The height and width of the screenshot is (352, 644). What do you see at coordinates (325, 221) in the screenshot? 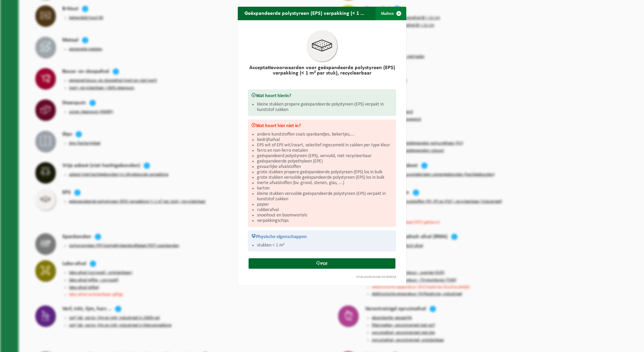
I see `li: verpakkingschips` at bounding box center [325, 221].